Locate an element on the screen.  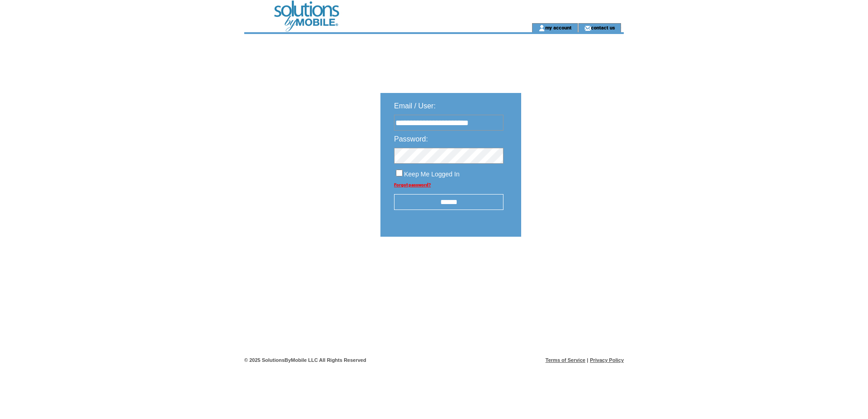
img: account_icon.gif is located at coordinates (542, 28).